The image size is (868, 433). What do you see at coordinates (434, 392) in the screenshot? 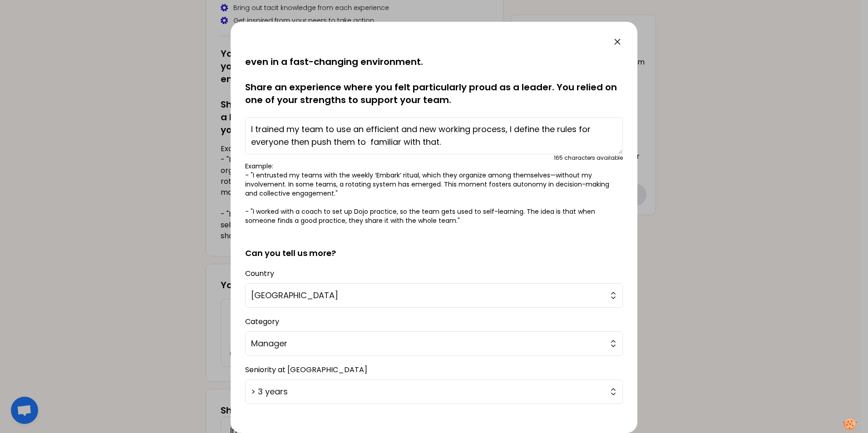
I see `button: > 3 years` at bounding box center [434, 392].